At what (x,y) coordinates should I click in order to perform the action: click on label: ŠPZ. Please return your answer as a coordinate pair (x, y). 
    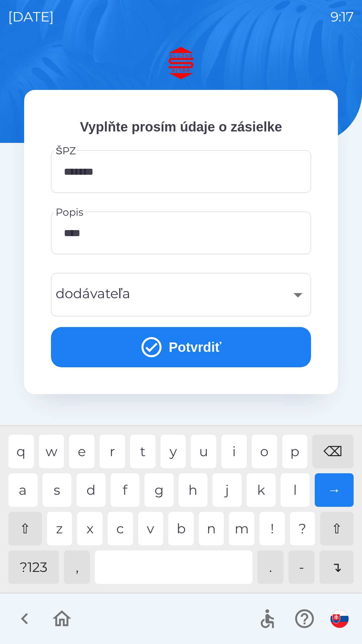
    Looking at the image, I should click on (66, 151).